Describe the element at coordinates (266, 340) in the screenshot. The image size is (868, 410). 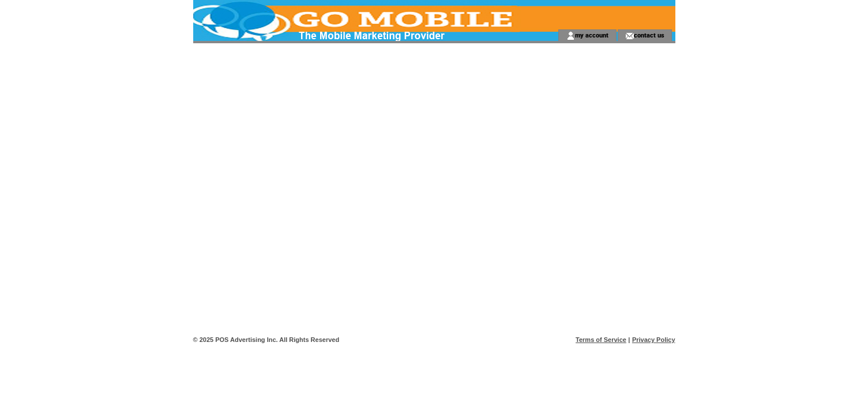
I see `span: © 2025 POS Advertising Inc. All Rights Reserved` at that location.